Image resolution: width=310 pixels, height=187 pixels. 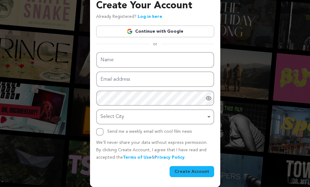 I want to click on button: Create Account, so click(x=192, y=171).